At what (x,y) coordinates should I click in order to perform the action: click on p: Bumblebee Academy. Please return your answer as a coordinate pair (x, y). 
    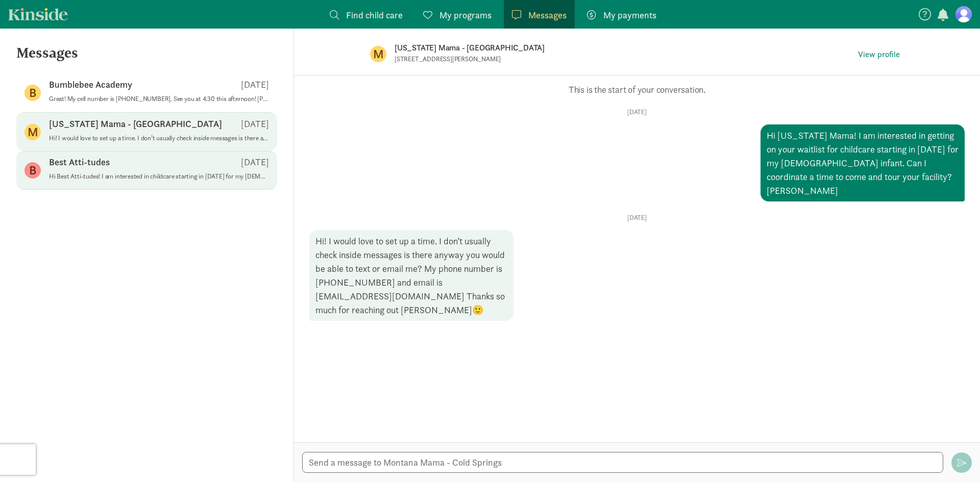
    Looking at the image, I should click on (91, 85).